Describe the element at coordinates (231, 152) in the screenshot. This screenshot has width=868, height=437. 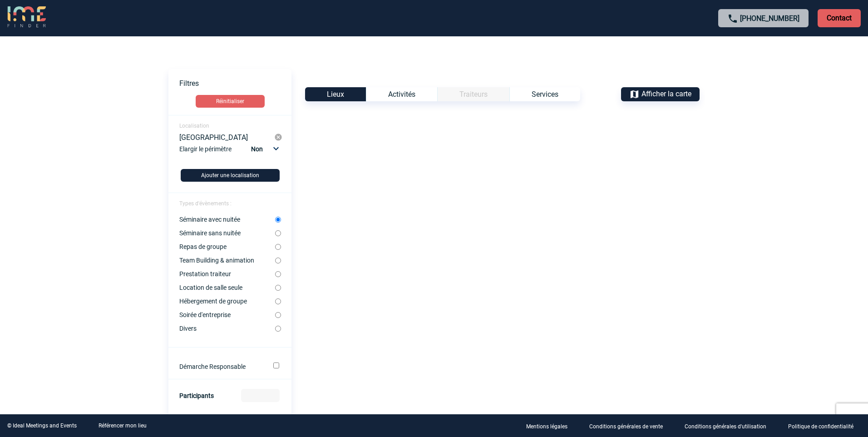
I see `div: Elargir le périmètre` at that location.